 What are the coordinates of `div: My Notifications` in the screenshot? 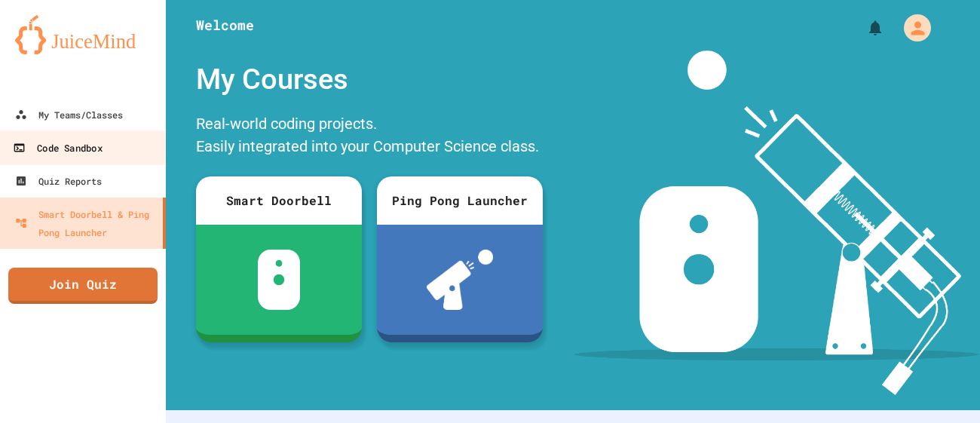 It's located at (864, 28).